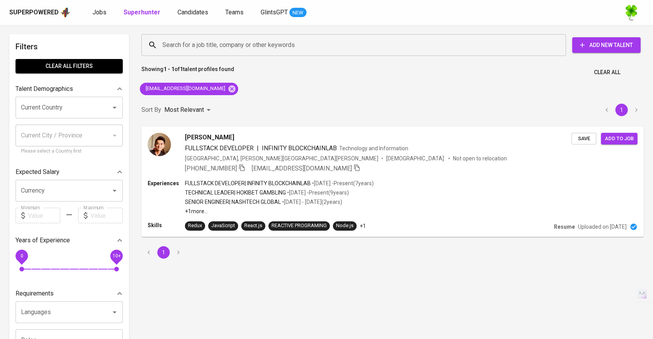  Describe the element at coordinates (233, 202) in the screenshot. I see `p: SENIOR ENGINEER | NASHTECH GLOBAL` at that location.